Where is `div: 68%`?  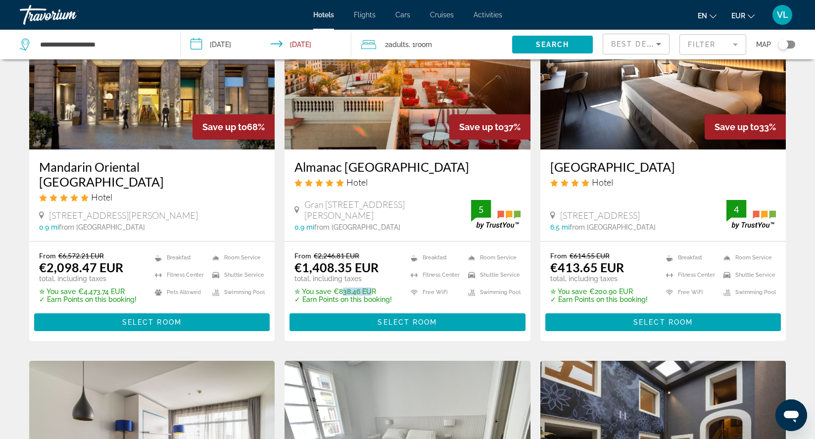 div: 68% is located at coordinates (233, 127).